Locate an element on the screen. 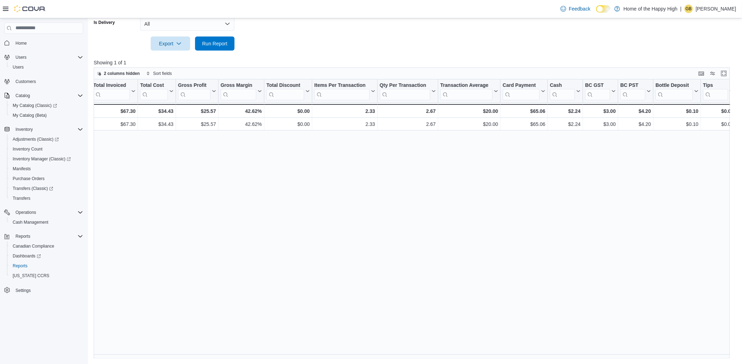 This screenshot has width=742, height=364. div: 42.62% is located at coordinates (241, 111).